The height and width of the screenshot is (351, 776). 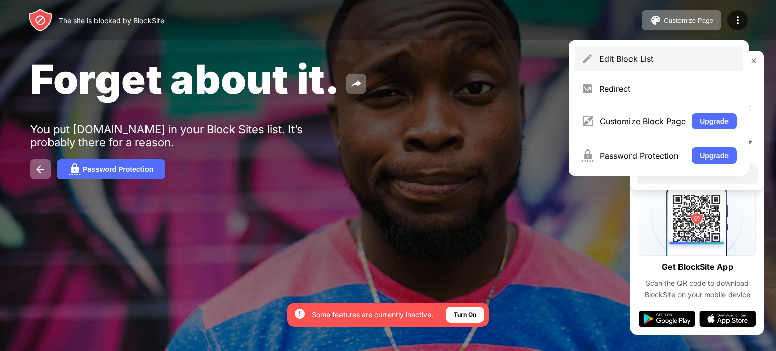 What do you see at coordinates (185, 79) in the screenshot?
I see `span: Forget about it.` at bounding box center [185, 79].